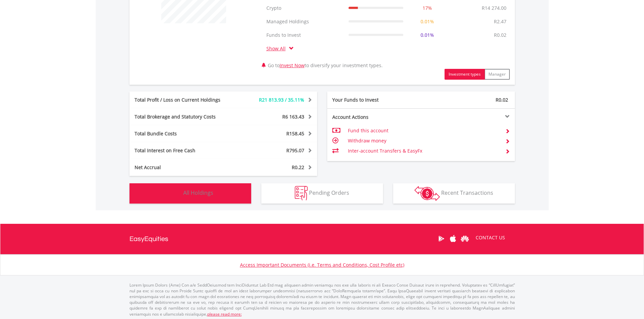 The height and width of the screenshot is (319, 644). What do you see at coordinates (453, 239) in the screenshot?
I see `a: Apple` at bounding box center [453, 239].